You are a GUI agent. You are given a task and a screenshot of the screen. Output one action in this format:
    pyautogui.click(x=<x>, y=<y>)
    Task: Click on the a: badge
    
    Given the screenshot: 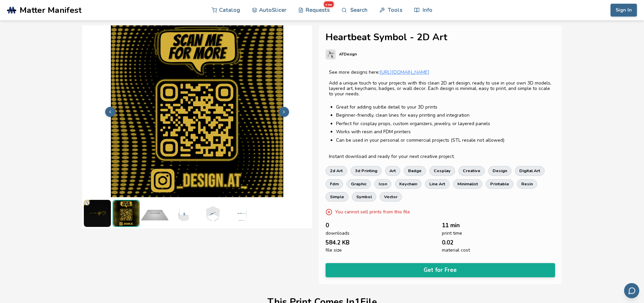 What is the action you would take?
    pyautogui.click(x=415, y=171)
    